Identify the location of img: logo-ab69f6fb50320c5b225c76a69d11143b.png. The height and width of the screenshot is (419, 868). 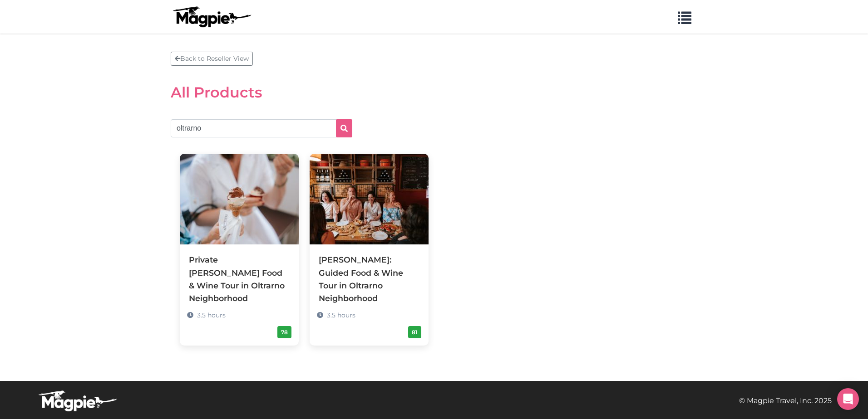
(212, 17).